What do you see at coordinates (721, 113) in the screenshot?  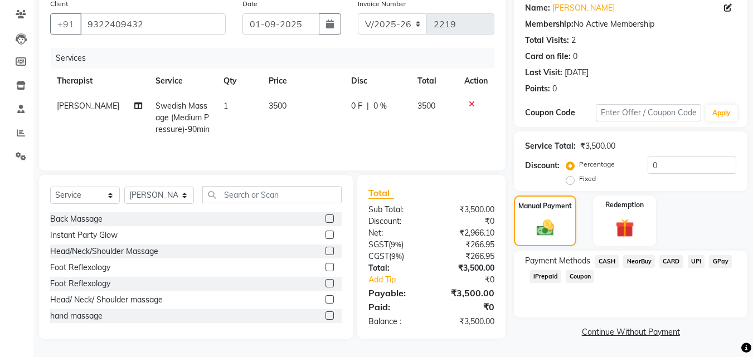 I see `button: Apply` at bounding box center [721, 113].